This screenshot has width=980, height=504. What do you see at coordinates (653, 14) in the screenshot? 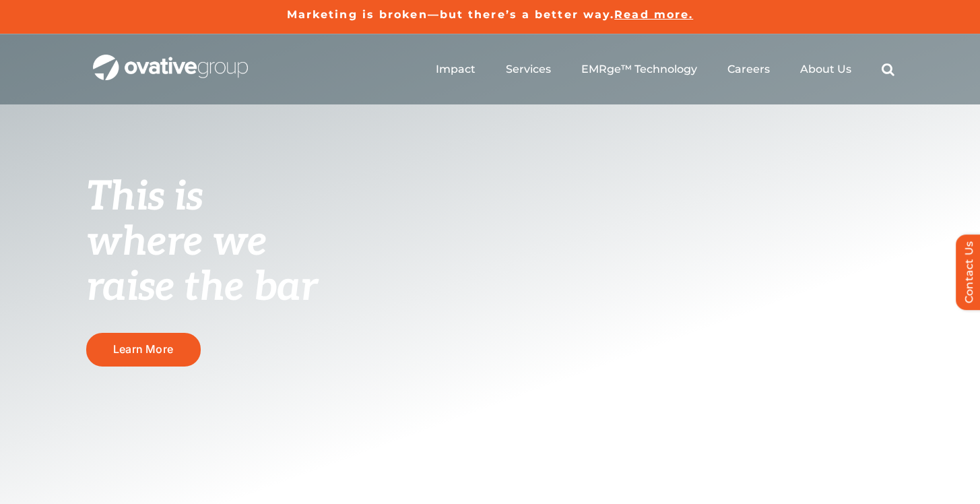
I see `span: Read more.` at bounding box center [653, 14].